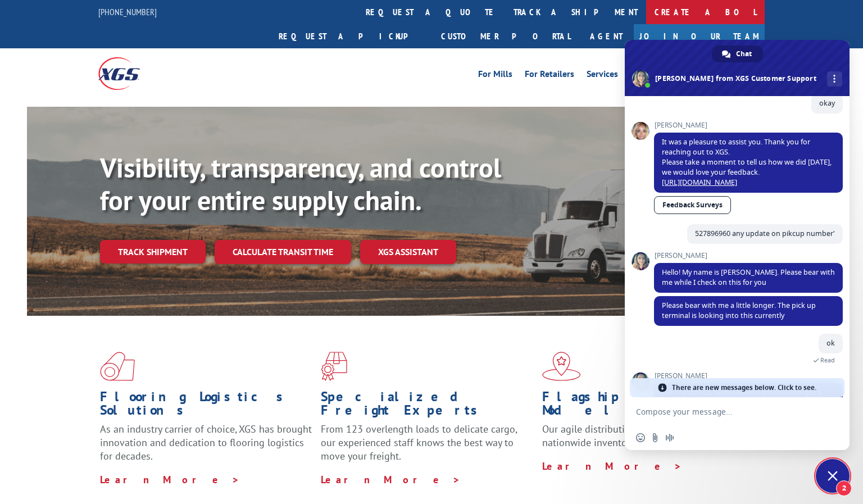 This screenshot has width=863, height=504. Describe the element at coordinates (746, 162) in the screenshot. I see `span: It was a pleasure to assist you. Thank you for reaching out to XGS. Please take a moment to tell ...` at that location.